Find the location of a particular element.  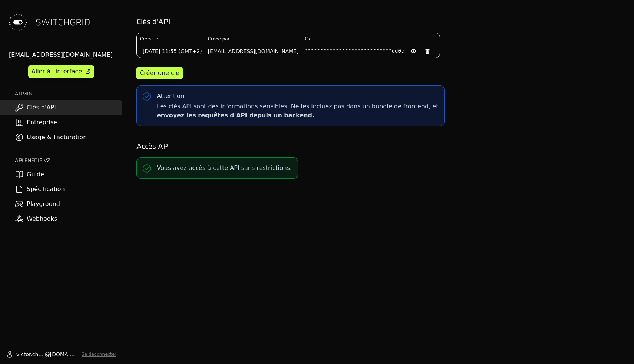

span: SWITCHGRID is located at coordinates (63, 22).